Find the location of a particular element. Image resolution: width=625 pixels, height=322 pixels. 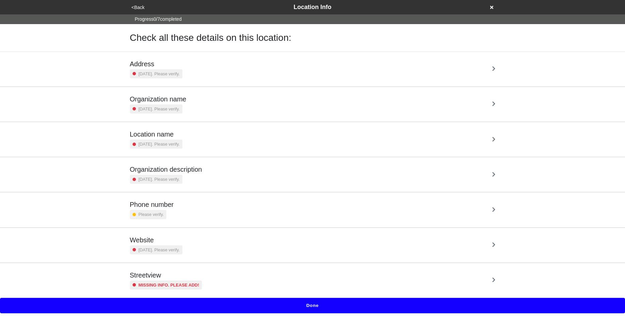

h5: Organization name is located at coordinates (158, 99).